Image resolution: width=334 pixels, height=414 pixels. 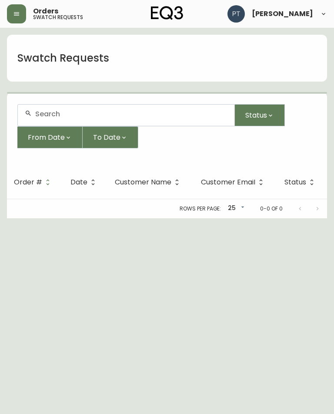 I want to click on button: From Date, so click(x=50, y=137).